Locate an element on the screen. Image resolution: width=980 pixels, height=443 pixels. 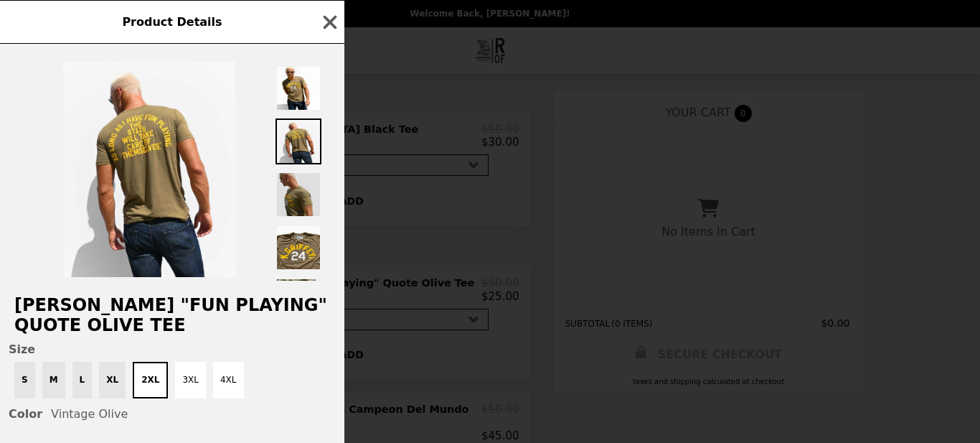
img: Thumbnail 3 is located at coordinates (299, 194).